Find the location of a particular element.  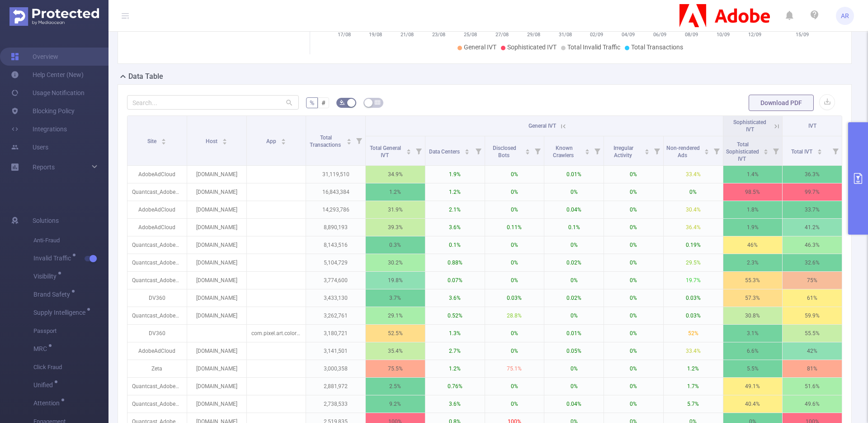

p: 49.1% is located at coordinates (753, 386).